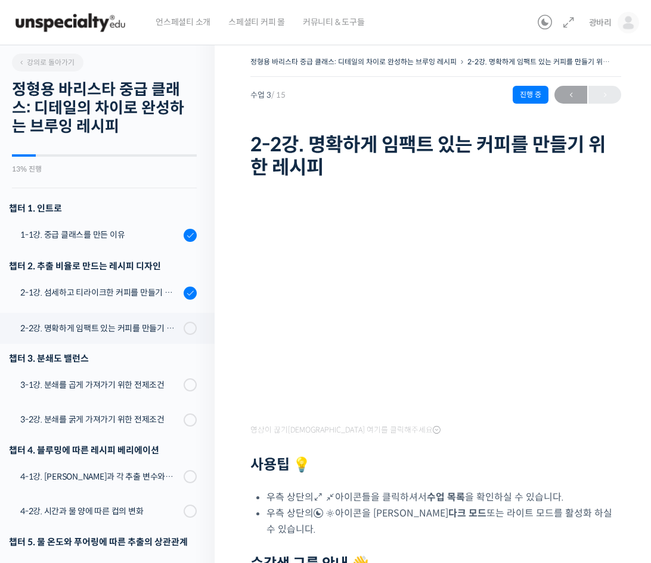  I want to click on div: 13% 진행, so click(104, 169).